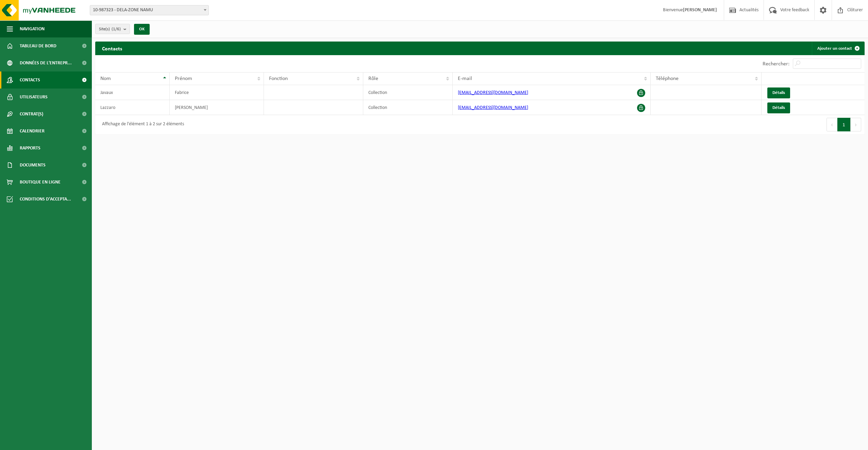 Image resolution: width=868 pixels, height=450 pixels. I want to click on span: Fonction, so click(278, 79).